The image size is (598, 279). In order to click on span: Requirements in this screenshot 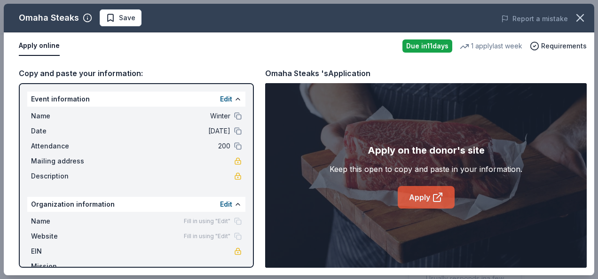, I will do `click(563, 46)`.